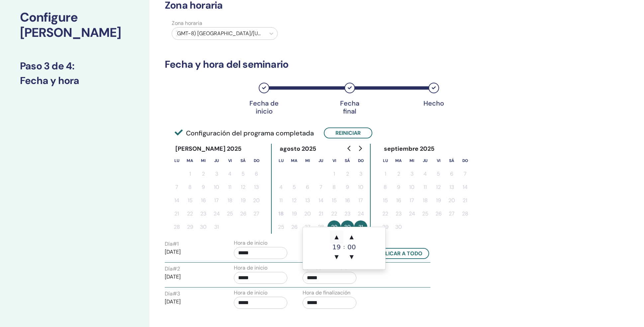 Image resolution: width=644 pixels, height=327 pixels. Describe the element at coordinates (225, 23) in the screenshot. I see `label: Zona horaria` at that location.